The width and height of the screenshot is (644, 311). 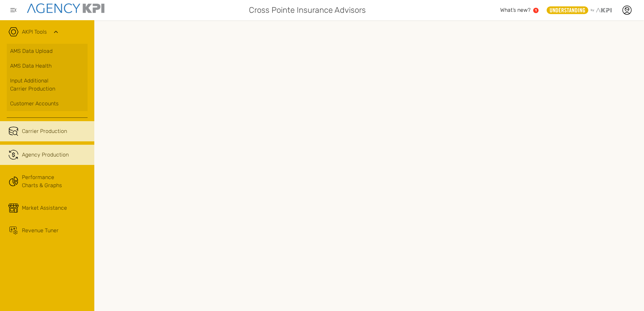 What do you see at coordinates (47, 104) in the screenshot?
I see `a: Customer Accounts` at bounding box center [47, 104].